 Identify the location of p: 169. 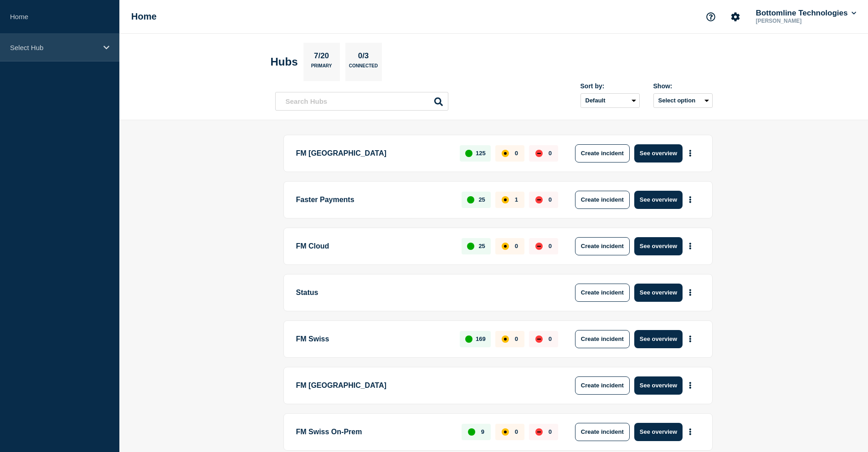
(481, 339).